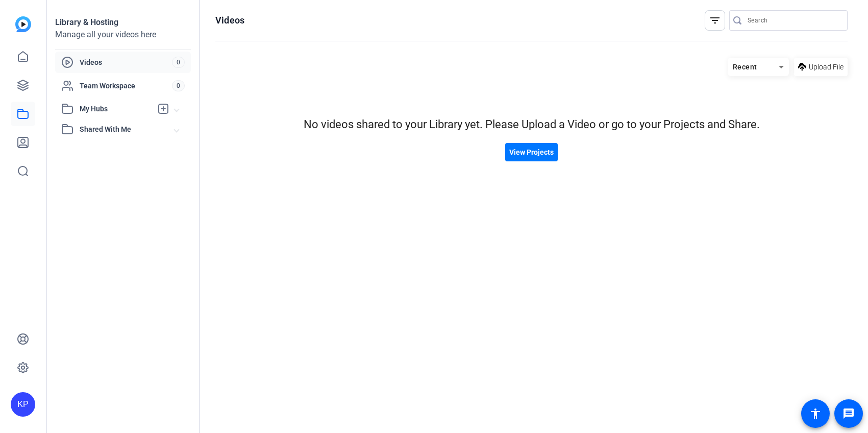 The height and width of the screenshot is (433, 868). Describe the element at coordinates (531, 124) in the screenshot. I see `div: No videos shared to your Library yet. Please Upload a Video or go to your Projects and Share.` at that location.